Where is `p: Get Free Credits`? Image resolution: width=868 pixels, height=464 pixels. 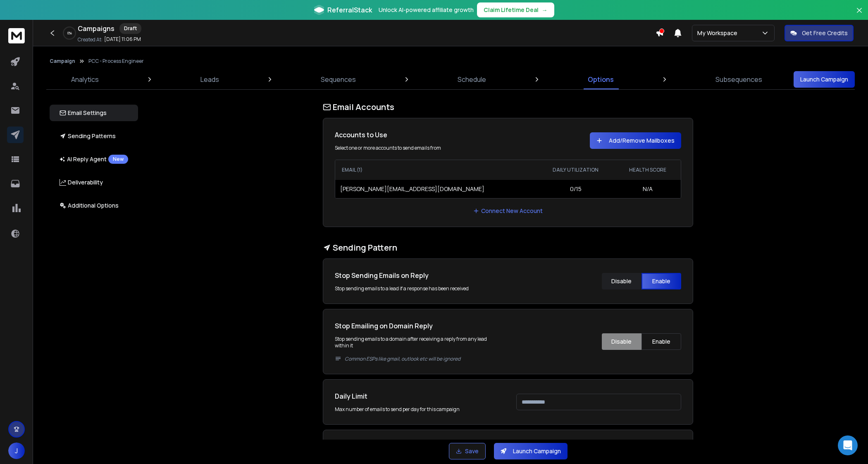
p: Get Free Credits is located at coordinates (824, 33).